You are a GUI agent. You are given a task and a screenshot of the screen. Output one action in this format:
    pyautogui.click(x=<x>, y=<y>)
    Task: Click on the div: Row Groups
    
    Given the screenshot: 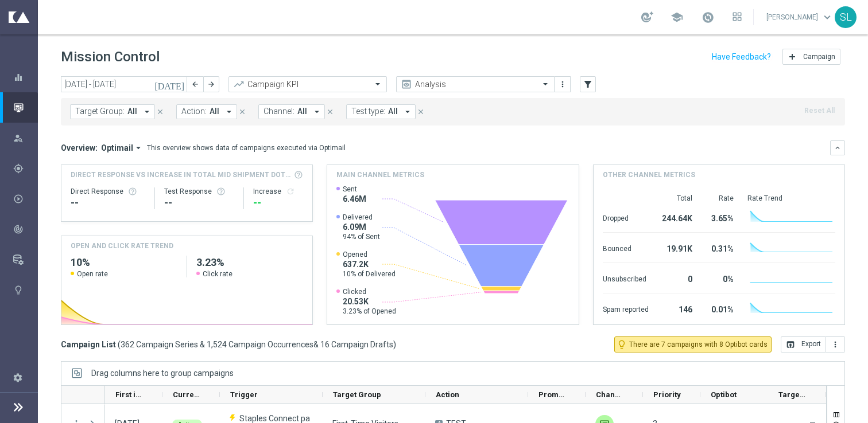 What is the action you would take?
    pyautogui.click(x=163, y=374)
    